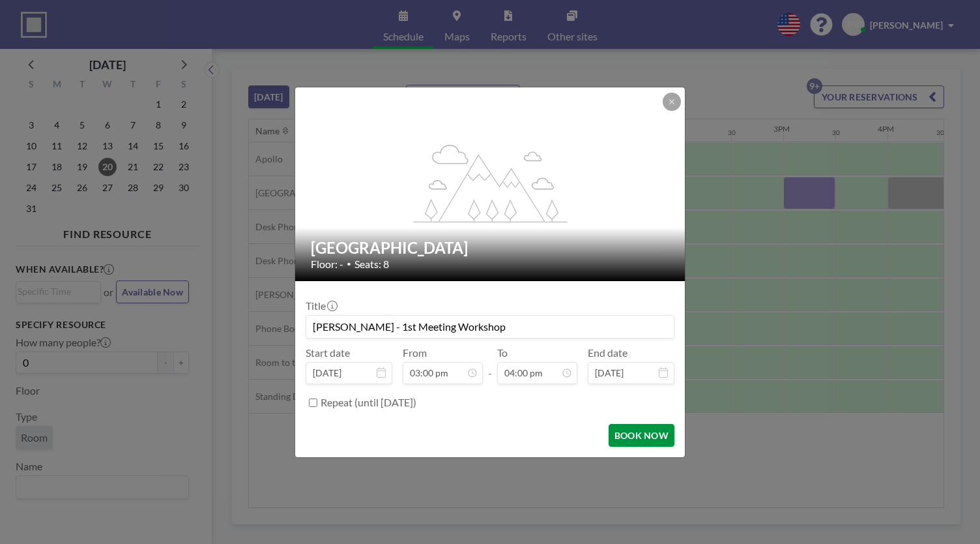 This screenshot has height=544, width=980. Describe the element at coordinates (328, 353) in the screenshot. I see `label: Start date` at that location.